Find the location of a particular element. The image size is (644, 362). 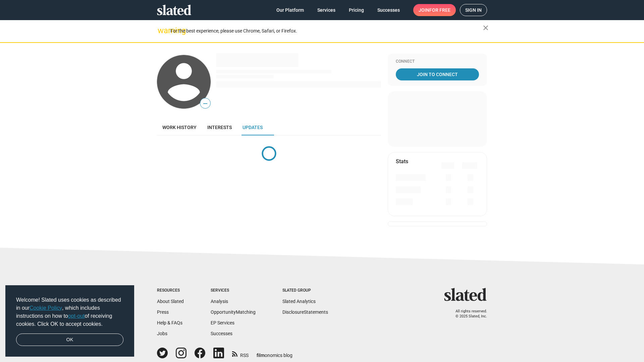

a: Help & FAQs is located at coordinates (169, 323).